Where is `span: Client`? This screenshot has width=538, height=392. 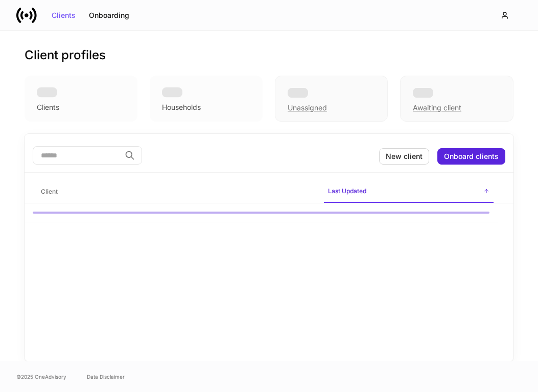 span: Client is located at coordinates (176, 191).